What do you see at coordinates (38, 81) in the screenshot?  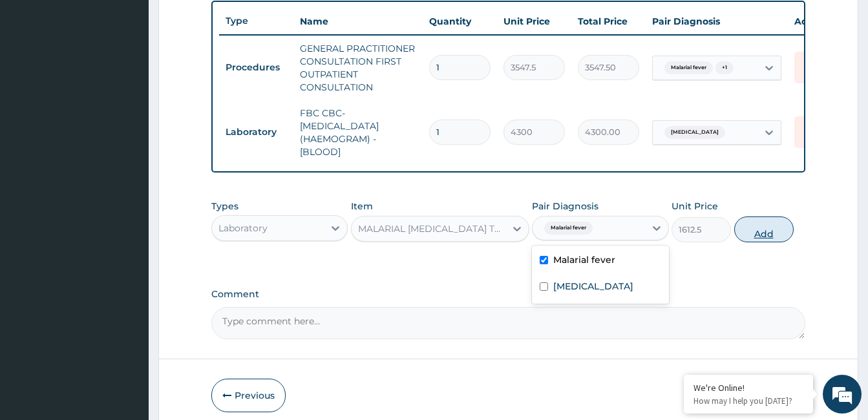 I see `img: d_794563401_company_1708531726252_794563401` at bounding box center [38, 81].